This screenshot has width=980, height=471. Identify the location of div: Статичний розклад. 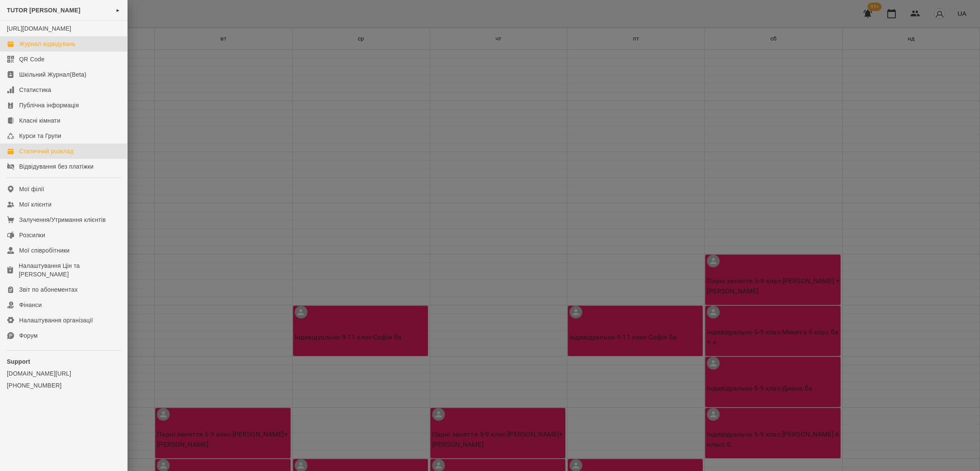
(46, 151).